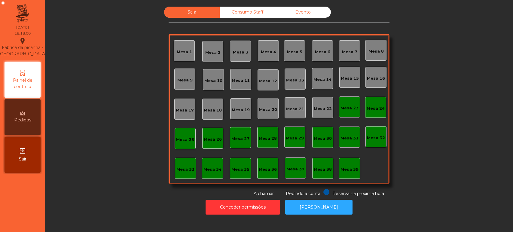  I want to click on div: Mesa 3, so click(240, 52).